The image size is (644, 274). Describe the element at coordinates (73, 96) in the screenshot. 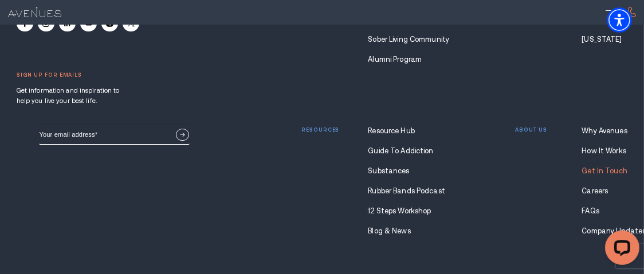

I see `p: Get information and inspiration to help you live your best life.` at that location.